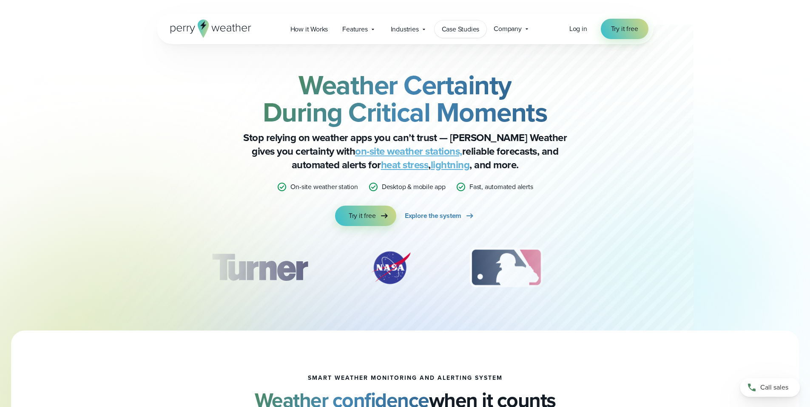 Image resolution: width=810 pixels, height=407 pixels. I want to click on a: heat stress, so click(405, 165).